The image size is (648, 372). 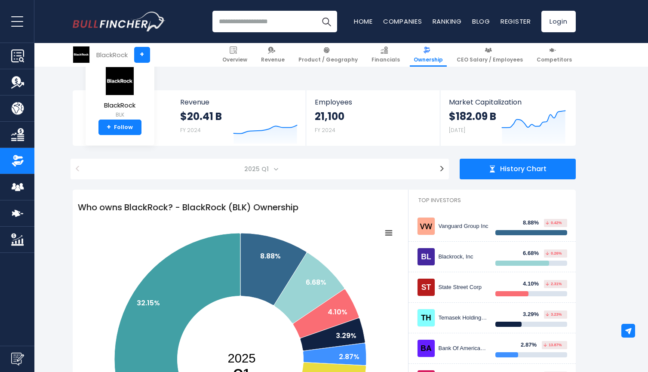 I want to click on div: 6.68%, so click(x=533, y=253).